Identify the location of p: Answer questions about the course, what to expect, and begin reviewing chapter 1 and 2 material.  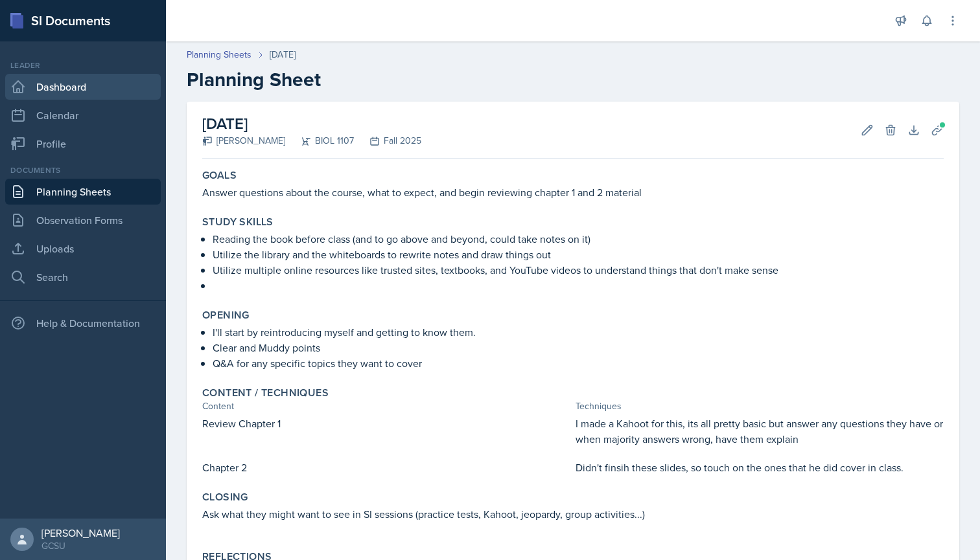
(572, 193).